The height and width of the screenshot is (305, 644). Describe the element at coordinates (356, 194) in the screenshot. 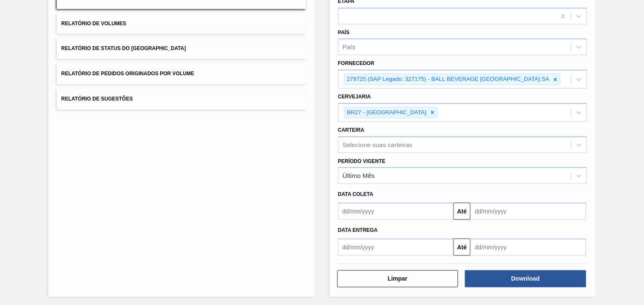

I see `span: Data coleta` at that location.